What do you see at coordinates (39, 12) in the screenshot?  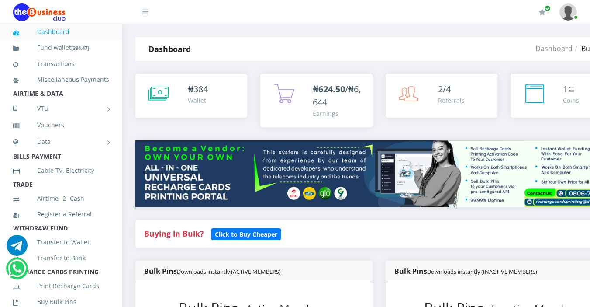 I see `img: Logo` at bounding box center [39, 12].